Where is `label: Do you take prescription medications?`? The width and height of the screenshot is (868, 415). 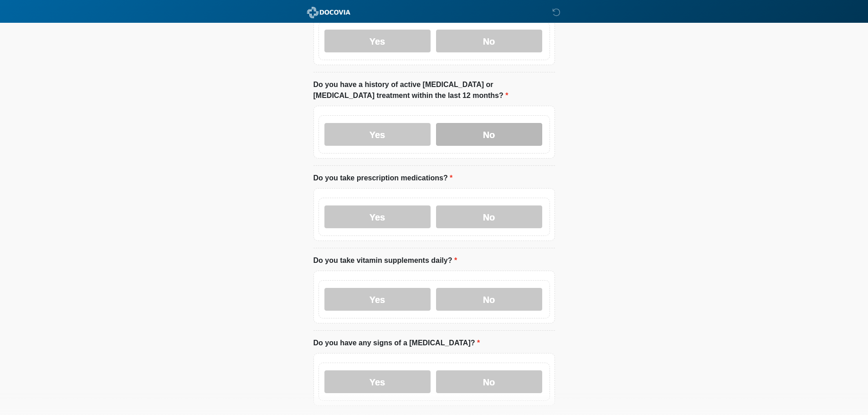 label: Do you take prescription medications? is located at coordinates (383, 178).